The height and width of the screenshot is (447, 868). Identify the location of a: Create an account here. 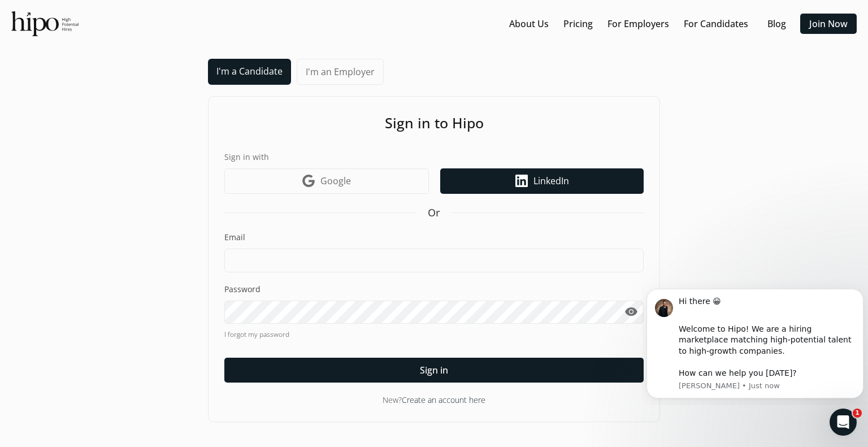
(444, 399).